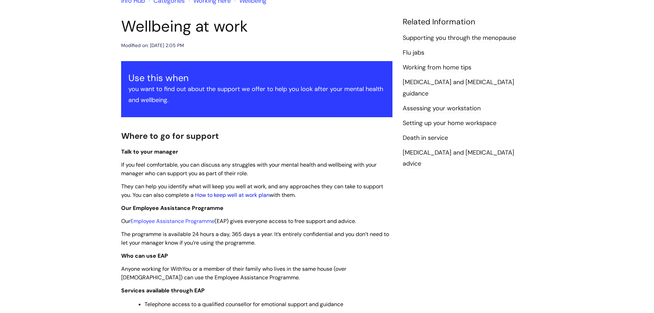  What do you see at coordinates (257, 94) in the screenshot?
I see `p: you want to find out about the support we offer to help you look after your mental health and wel...` at bounding box center [257, 94].